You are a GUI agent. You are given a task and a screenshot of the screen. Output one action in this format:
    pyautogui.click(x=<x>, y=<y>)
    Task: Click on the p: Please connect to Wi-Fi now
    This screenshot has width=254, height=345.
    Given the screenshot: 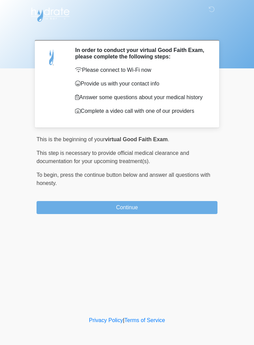 What is the action you would take?
    pyautogui.click(x=141, y=70)
    